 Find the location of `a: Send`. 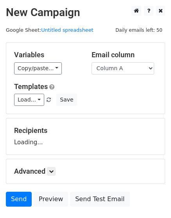

a: Send is located at coordinates (19, 199).